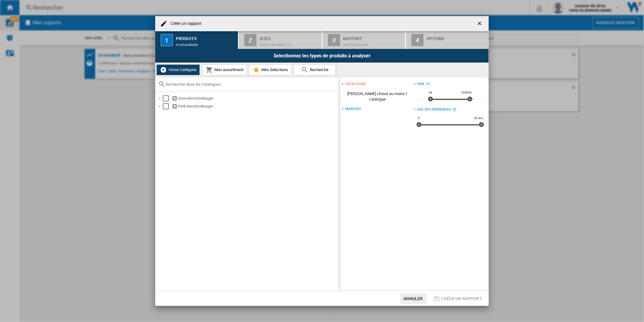 The height and width of the screenshot is (322, 644). I want to click on div: Age des références, so click(434, 109).